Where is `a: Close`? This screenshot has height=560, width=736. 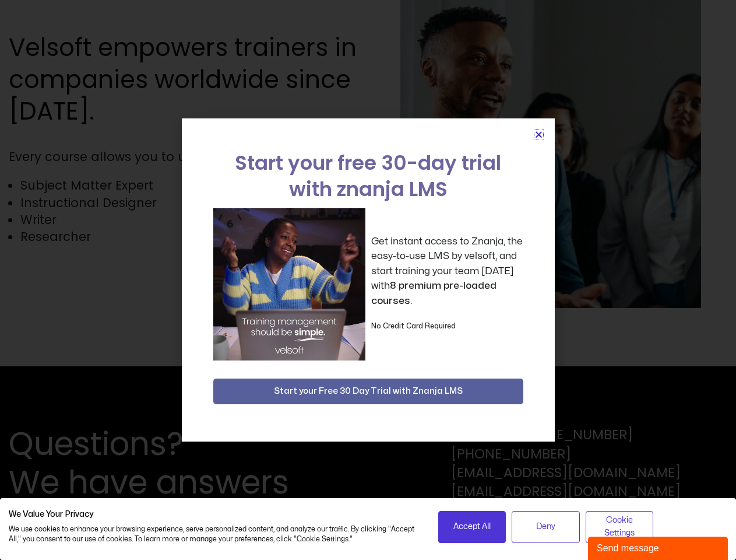
a: Close is located at coordinates (538, 134).